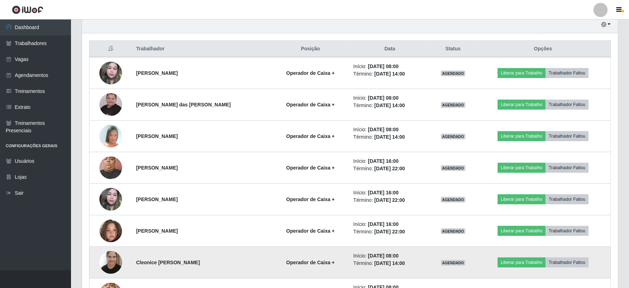 The image size is (629, 288). What do you see at coordinates (111, 262) in the screenshot?
I see `img: 1727450734629.jpeg` at bounding box center [111, 262].